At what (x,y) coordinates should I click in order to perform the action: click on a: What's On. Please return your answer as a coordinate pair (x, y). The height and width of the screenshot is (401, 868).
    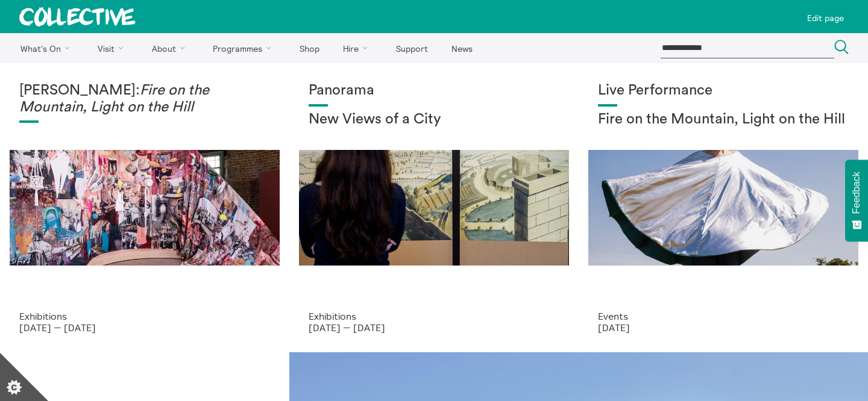
    Looking at the image, I should click on (47, 48).